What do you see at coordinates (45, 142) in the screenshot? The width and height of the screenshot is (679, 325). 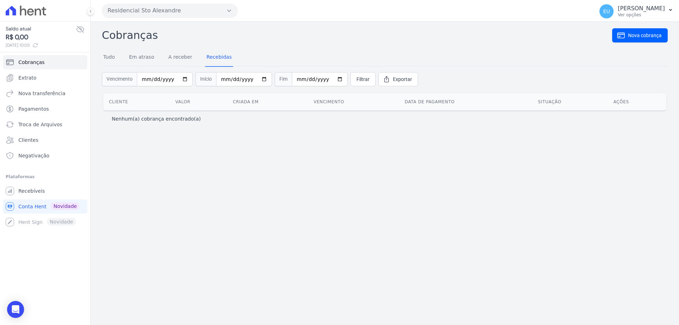 I see `nav: Sidebar` at bounding box center [45, 142].